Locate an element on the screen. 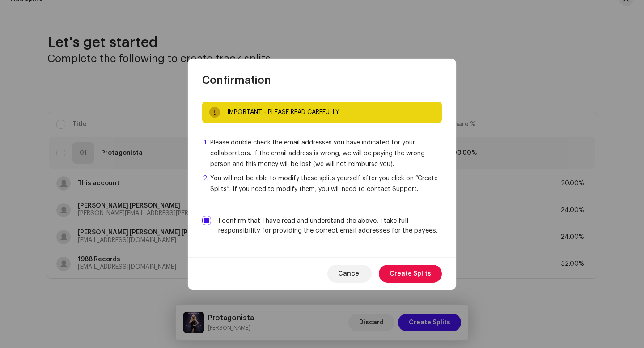  span: Confirmation is located at coordinates (237, 80).